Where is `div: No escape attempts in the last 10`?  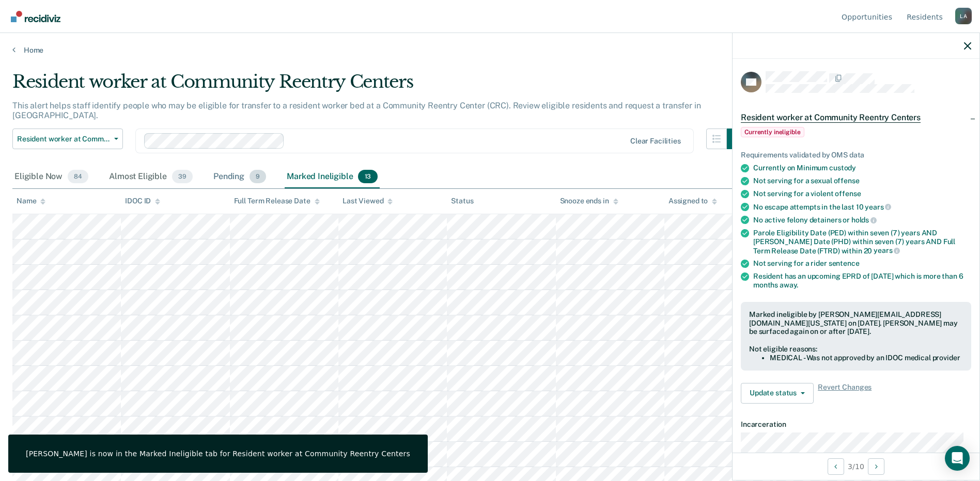
div: No escape attempts in the last 10 is located at coordinates (862, 207).